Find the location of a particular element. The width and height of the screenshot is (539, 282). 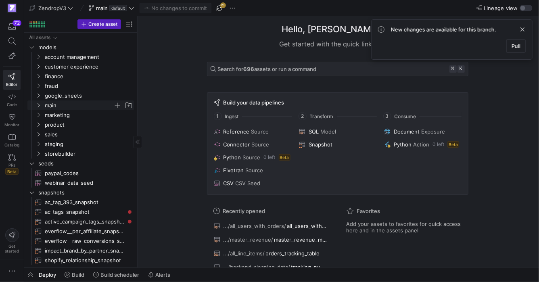

button: ReferenceSource is located at coordinates (252, 132).